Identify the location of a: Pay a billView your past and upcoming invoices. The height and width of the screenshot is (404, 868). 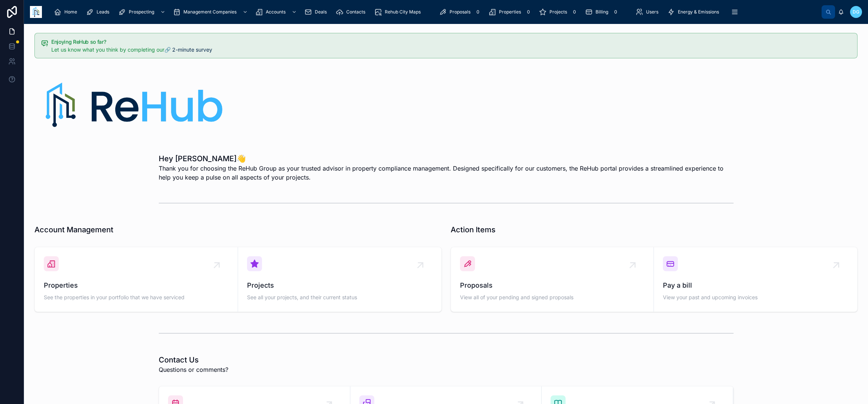
(755, 280).